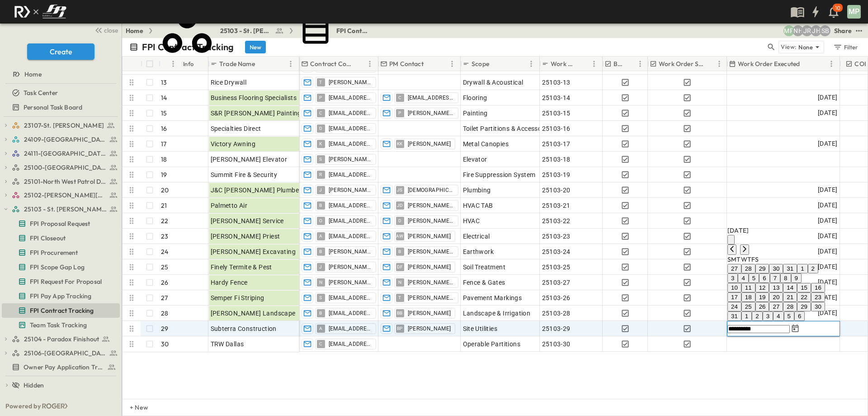 The width and height of the screenshot is (868, 416). Describe the element at coordinates (53, 107) in the screenshot. I see `span: Personal Task Board` at that location.